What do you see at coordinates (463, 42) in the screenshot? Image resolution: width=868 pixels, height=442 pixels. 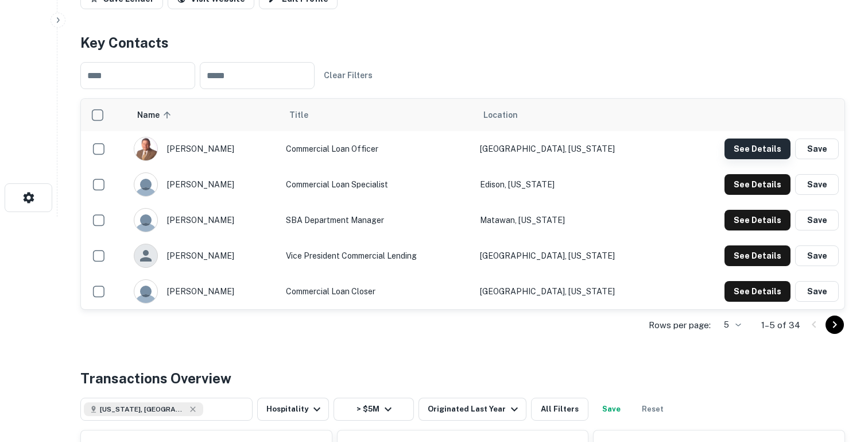 I see `h4: Key Contacts` at bounding box center [463, 42].